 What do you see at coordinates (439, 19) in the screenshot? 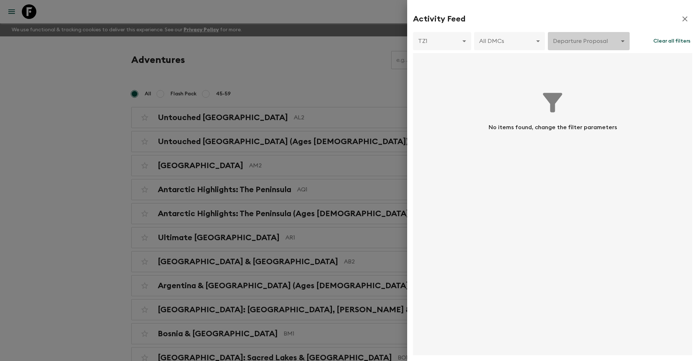
I see `h2: Activity Feed` at bounding box center [439, 19].